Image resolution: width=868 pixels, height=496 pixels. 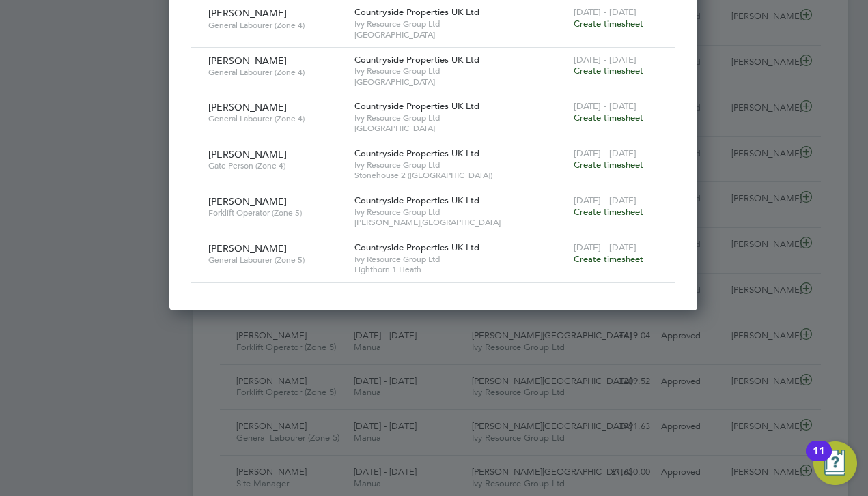 I want to click on span: General Labourer (Zone 5), so click(x=276, y=260).